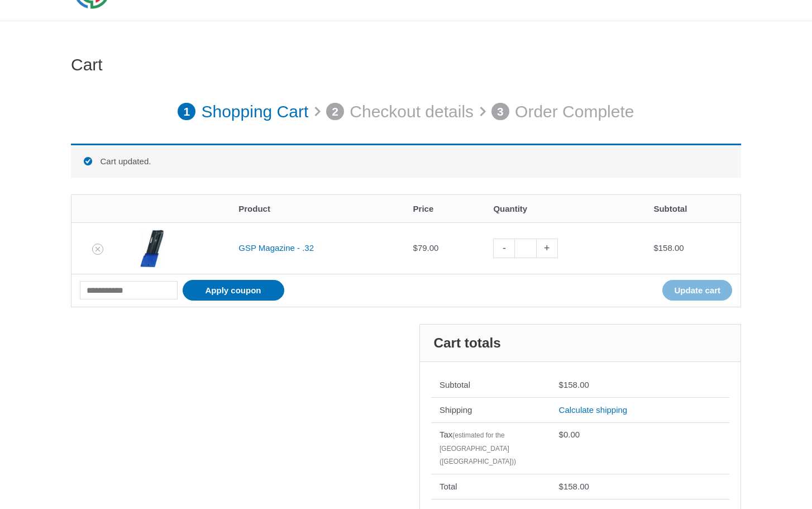 Image resolution: width=812 pixels, height=509 pixels. Describe the element at coordinates (255, 111) in the screenshot. I see `p: Shopping Cart` at that location.